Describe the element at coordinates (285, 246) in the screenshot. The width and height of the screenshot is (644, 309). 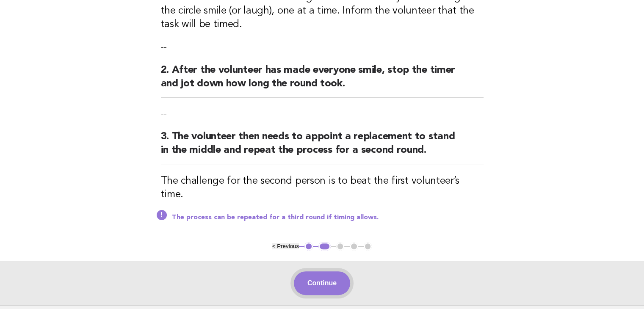
I see `button: < Previous` at that location.